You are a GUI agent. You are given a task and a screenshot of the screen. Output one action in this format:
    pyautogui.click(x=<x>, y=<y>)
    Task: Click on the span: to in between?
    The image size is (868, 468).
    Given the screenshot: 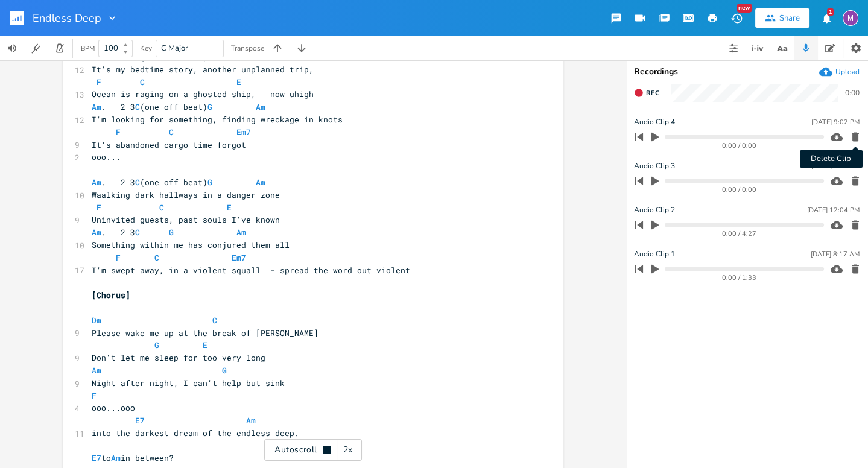 What is the action you would take?
    pyautogui.click(x=132, y=458)
    